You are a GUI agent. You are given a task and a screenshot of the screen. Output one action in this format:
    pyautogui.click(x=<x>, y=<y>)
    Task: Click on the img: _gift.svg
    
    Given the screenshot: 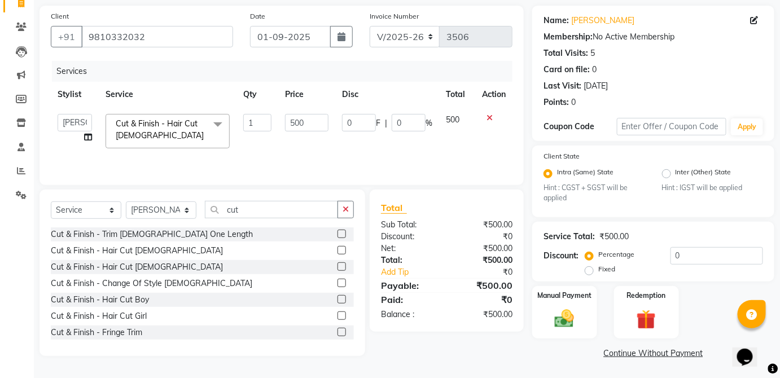 What is the action you would take?
    pyautogui.click(x=646, y=319)
    